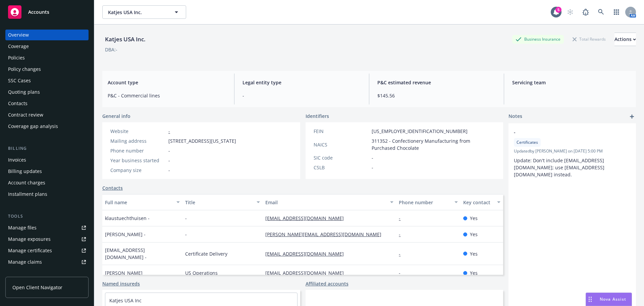 Image resolution: width=644 pixels, height=306 pixels. Describe the element at coordinates (571, 12) in the screenshot. I see `a: Start snowing` at that location.